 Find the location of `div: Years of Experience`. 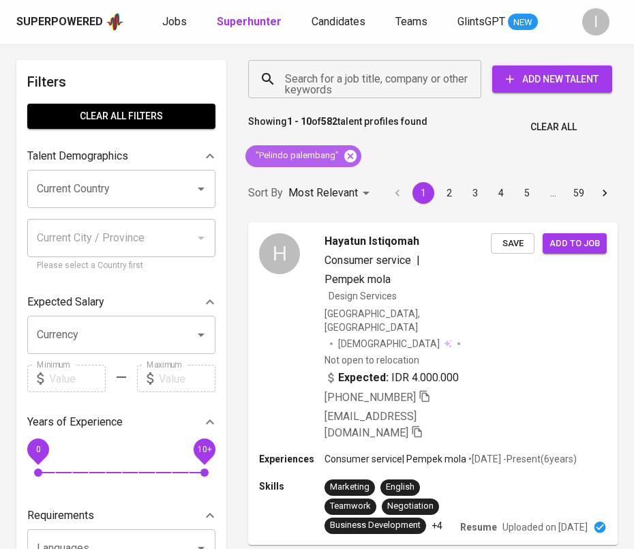

div: Years of Experience is located at coordinates (121, 422).